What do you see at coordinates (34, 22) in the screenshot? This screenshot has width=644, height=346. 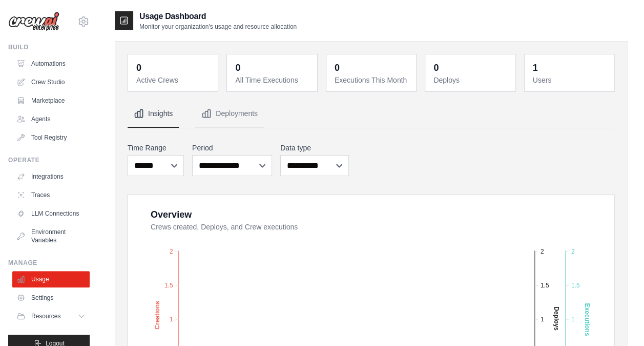 I see `img: Logo` at bounding box center [34, 22].